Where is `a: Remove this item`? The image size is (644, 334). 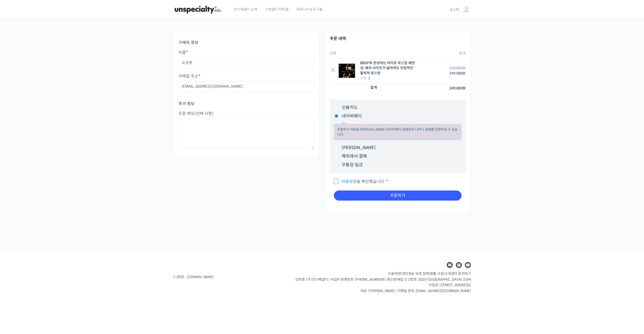
a: Remove this item is located at coordinates (333, 71).